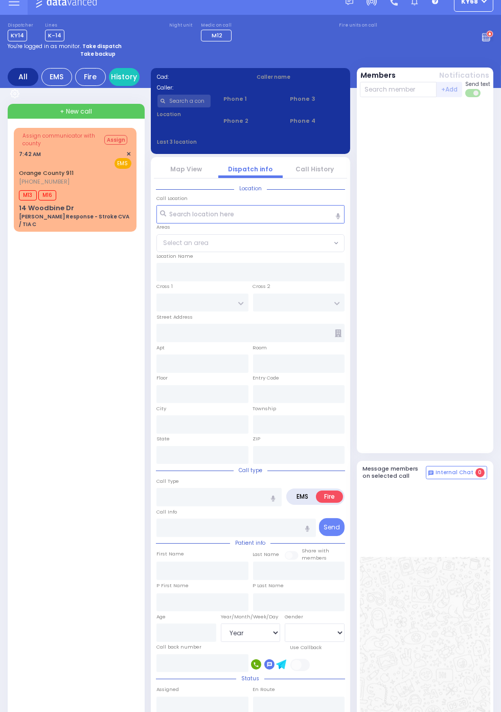  What do you see at coordinates (316, 99) in the screenshot?
I see `span: Phone 3` at bounding box center [316, 99].